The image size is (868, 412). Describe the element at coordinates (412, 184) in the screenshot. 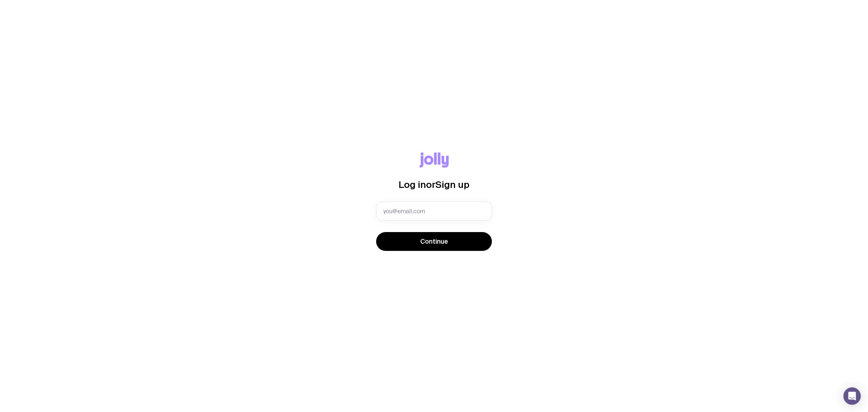

I see `span: Log in` at that location.